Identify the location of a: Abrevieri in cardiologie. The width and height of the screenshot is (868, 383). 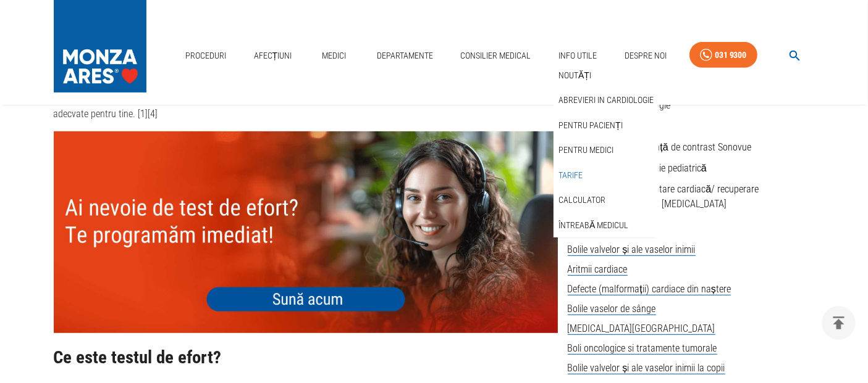
(606, 100).